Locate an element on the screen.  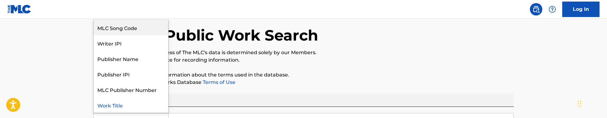
div: MLC Publisher Number is located at coordinates (131, 90).